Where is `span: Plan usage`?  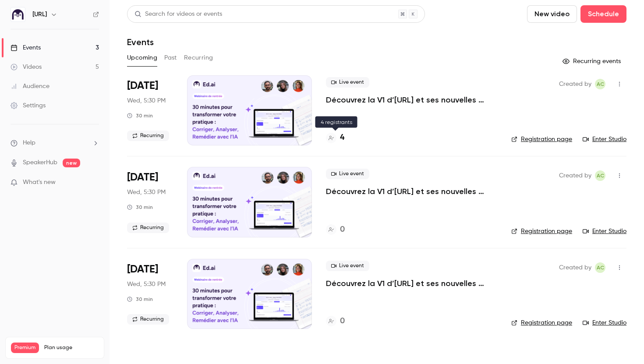 span: Plan usage is located at coordinates (71, 348).